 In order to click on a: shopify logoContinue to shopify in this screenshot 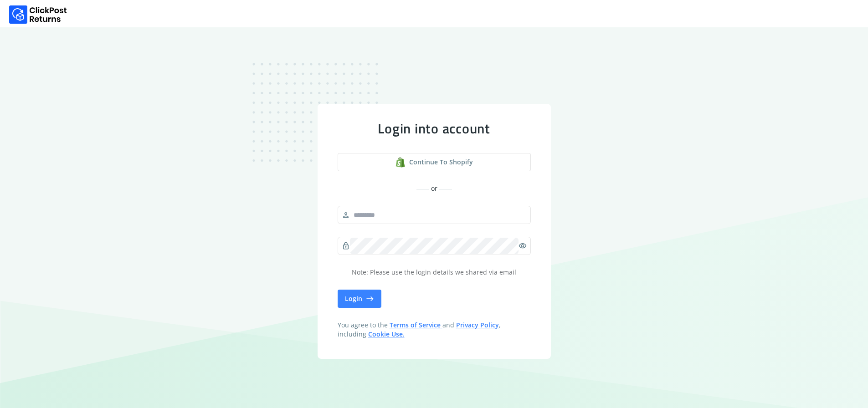, I will do `click(434, 162)`.